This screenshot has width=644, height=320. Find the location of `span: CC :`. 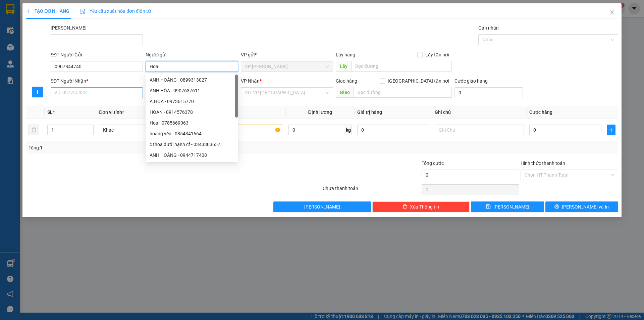

span: CC : is located at coordinates (68, 48).